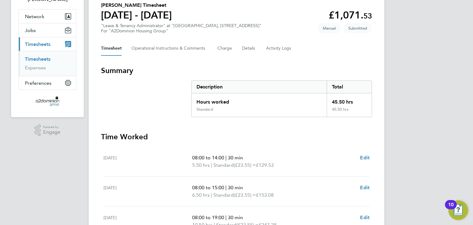 This screenshot has width=473, height=225. I want to click on h3: Summary, so click(236, 71).